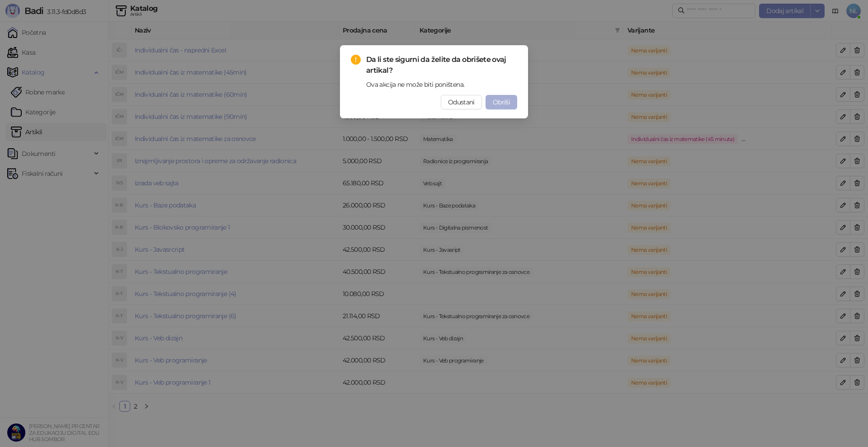 The image size is (868, 447). Describe the element at coordinates (461, 102) in the screenshot. I see `button: Odustani` at that location.